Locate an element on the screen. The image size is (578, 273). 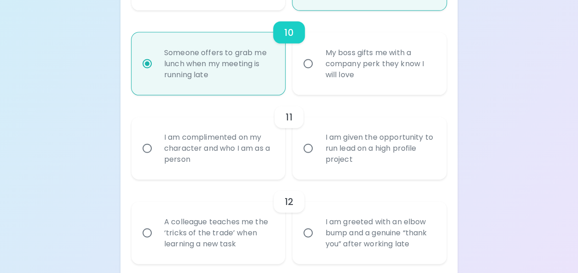
div: A colleague teaches me the ‘tricks of the trade’ when learning a new task is located at coordinates (218, 233).